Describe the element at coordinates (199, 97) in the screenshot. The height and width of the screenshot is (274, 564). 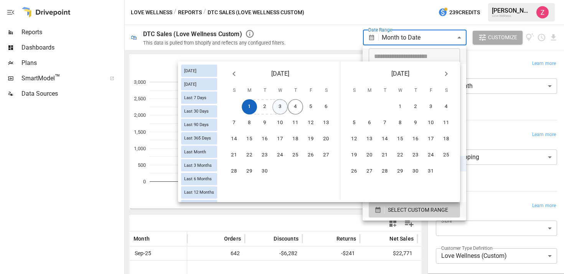
I see `div: Last 7 Days` at that location.